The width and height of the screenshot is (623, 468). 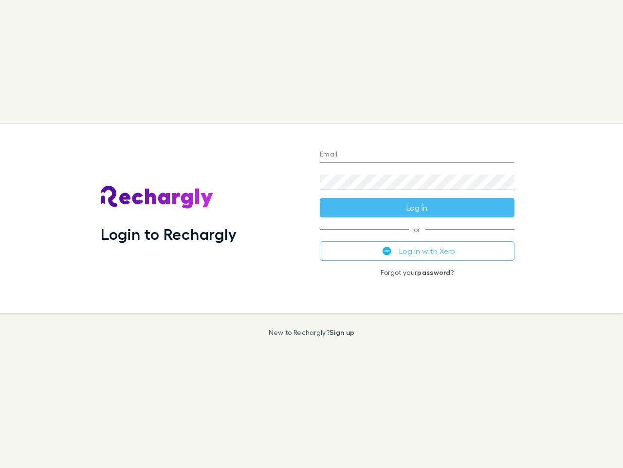 I want to click on p: Forgot your ?, so click(x=417, y=272).